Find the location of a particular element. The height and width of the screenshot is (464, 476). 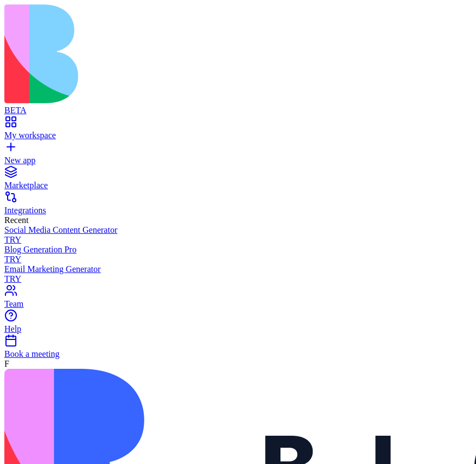

a: Help is located at coordinates (238, 324).